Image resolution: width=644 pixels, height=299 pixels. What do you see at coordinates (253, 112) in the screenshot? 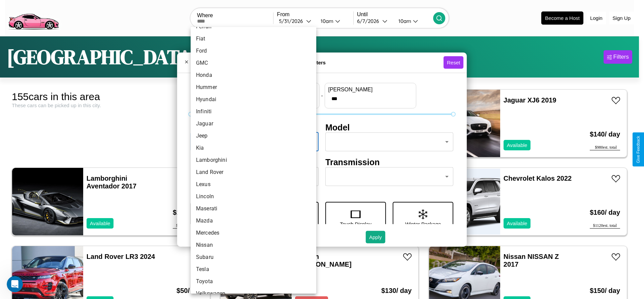
I see `li: Infiniti` at bounding box center [253, 112].